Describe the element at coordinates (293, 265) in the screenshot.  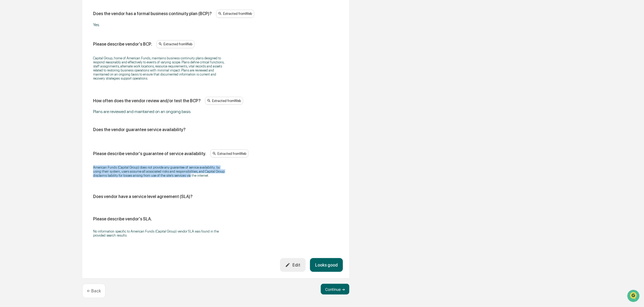
I see `div: Edit` at that location.